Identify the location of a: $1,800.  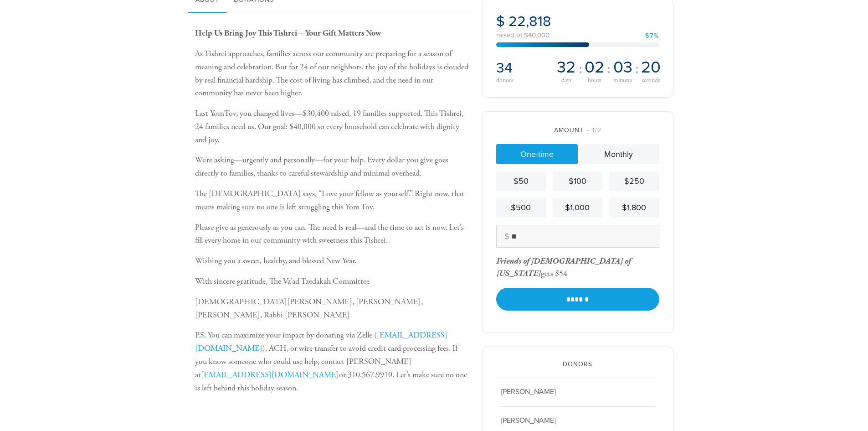
(634, 207).